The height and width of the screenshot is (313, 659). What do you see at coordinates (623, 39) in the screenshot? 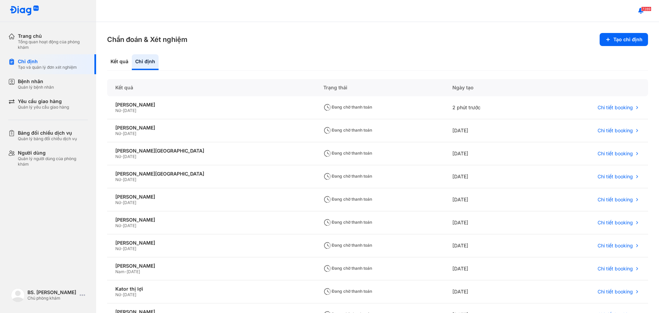
I see `button: Tạo chỉ định` at bounding box center [623, 39].